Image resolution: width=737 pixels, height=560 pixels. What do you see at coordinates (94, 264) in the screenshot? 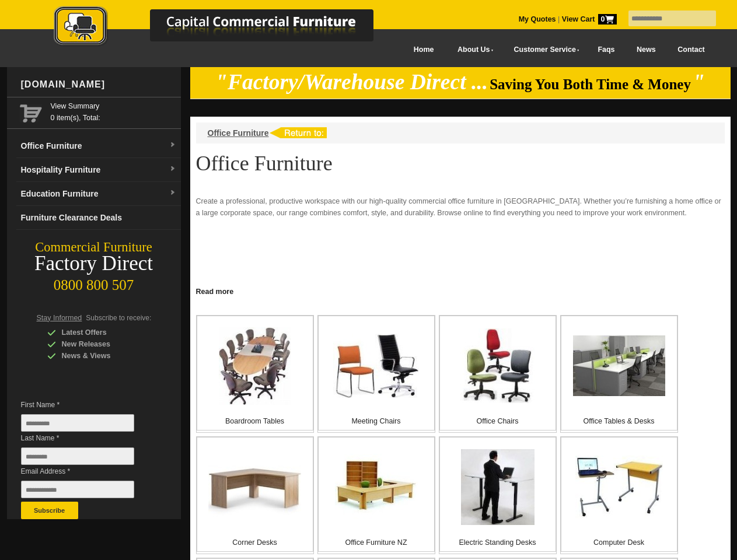
I see `div: Factory Direct` at bounding box center [94, 264].